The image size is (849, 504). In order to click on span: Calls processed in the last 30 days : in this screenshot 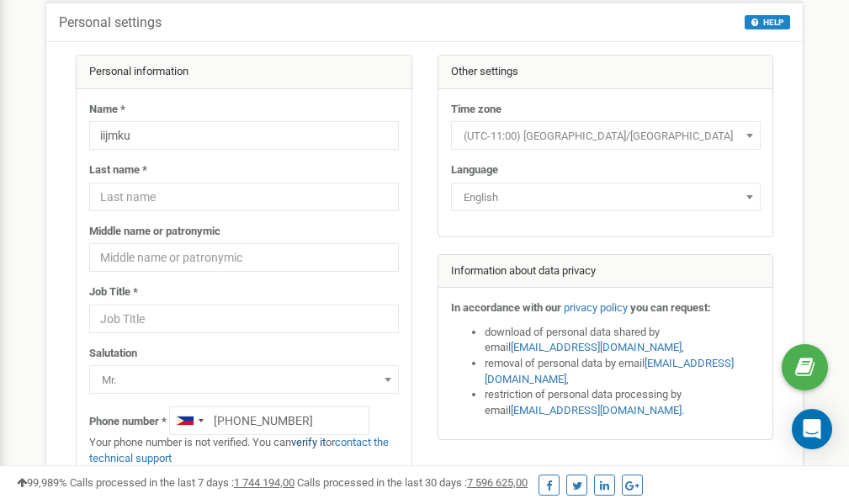, I will do `click(413, 482)`.